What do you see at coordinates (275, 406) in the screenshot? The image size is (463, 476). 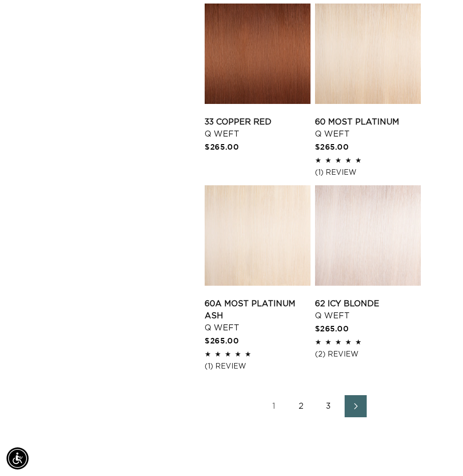 I see `a: Page 1` at bounding box center [275, 406].